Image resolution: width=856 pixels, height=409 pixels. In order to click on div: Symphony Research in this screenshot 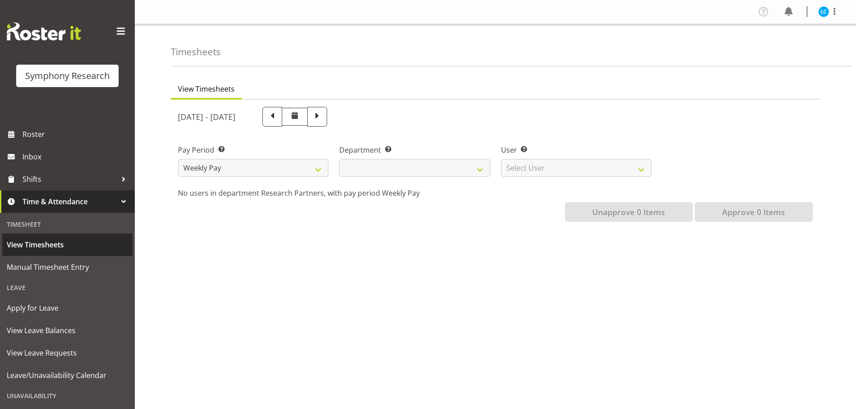, I will do `click(67, 76)`.